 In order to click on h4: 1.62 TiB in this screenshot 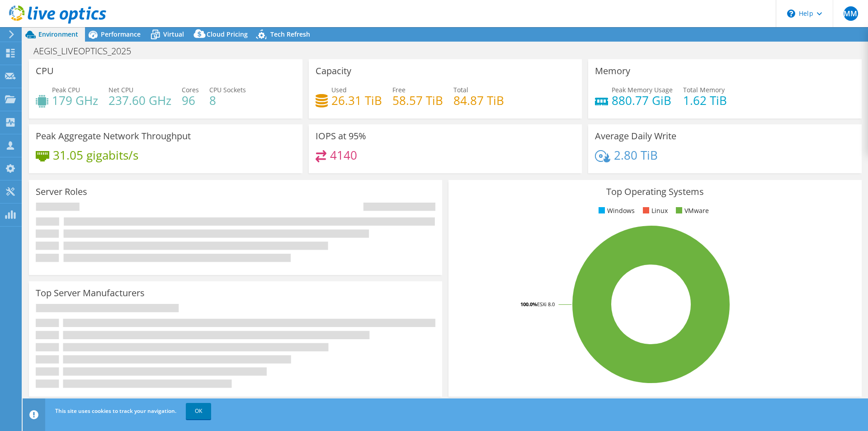, I will do `click(705, 100)`.